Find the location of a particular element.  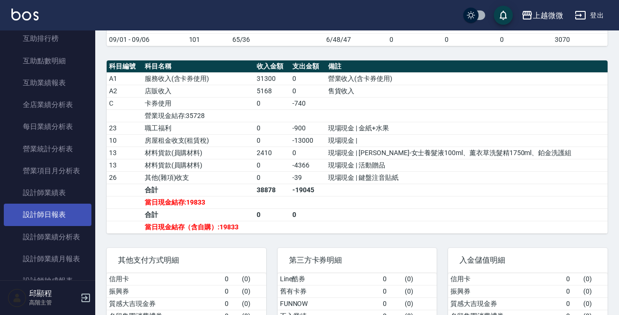

td: 現場現金 | 鍵盤注音貼紙 is located at coordinates (466, 178).